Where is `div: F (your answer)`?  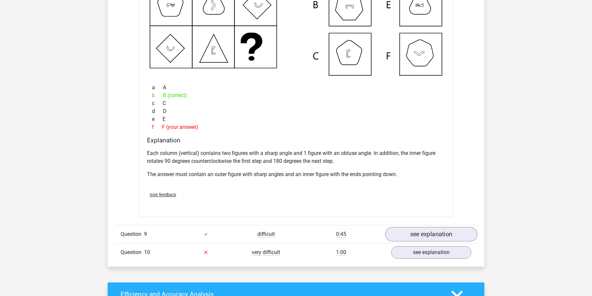 div: F (your answer) is located at coordinates (296, 127).